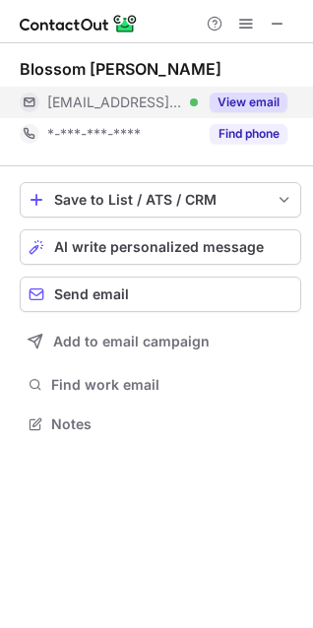 Image resolution: width=313 pixels, height=628 pixels. What do you see at coordinates (160, 200) in the screenshot?
I see `div: Save to List / ATS / CRM` at bounding box center [160, 200].